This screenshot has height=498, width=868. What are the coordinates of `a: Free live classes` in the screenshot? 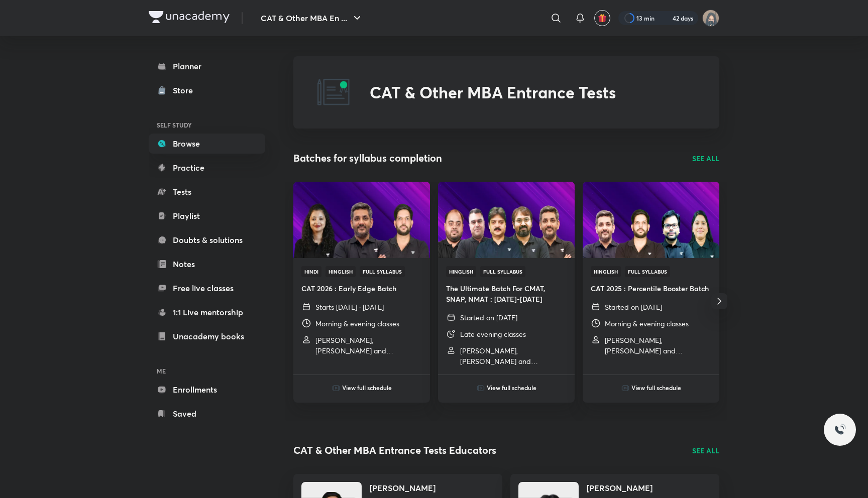 It's located at (206, 289).